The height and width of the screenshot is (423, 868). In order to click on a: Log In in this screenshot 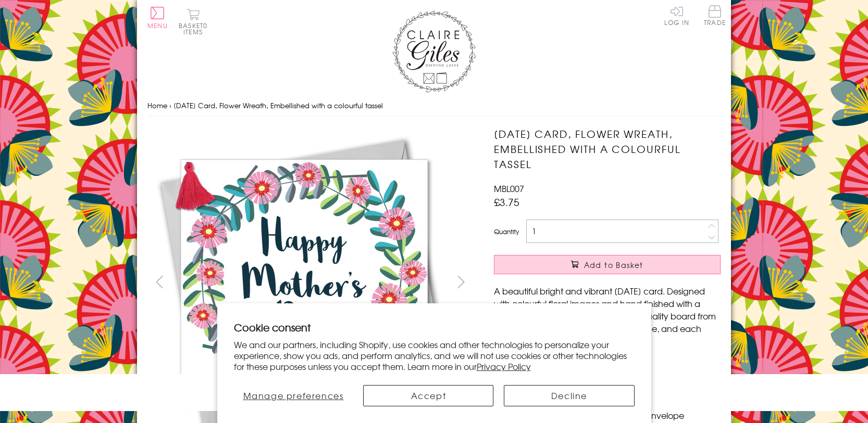, I will do `click(677, 15)`.